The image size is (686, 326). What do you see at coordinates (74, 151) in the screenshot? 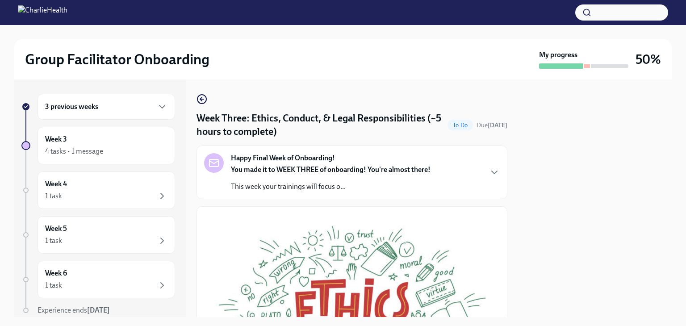
I see `div: 4 tasks • 1 message` at bounding box center [74, 151].